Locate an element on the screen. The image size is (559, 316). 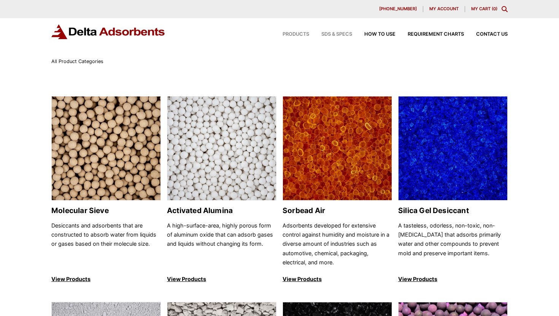
p: A high-surface-area, highly porous form of aluminum oxide that can adsorb gases and liquids witho... is located at coordinates (222, 244).